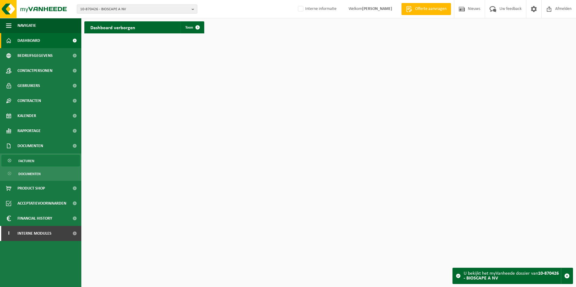 This screenshot has width=576, height=287. Describe the element at coordinates (41, 161) in the screenshot. I see `a: Facturen` at that location.